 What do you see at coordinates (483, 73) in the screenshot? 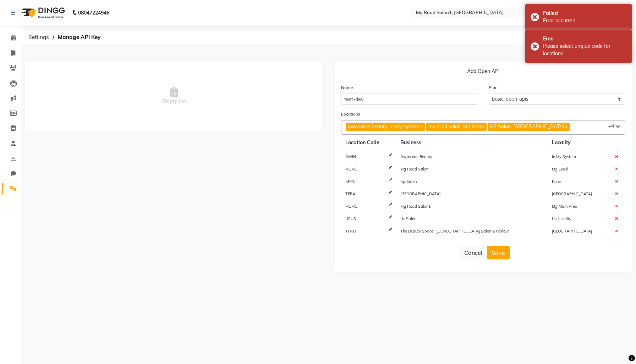
I see `p: Add Open API` at bounding box center [483, 73].